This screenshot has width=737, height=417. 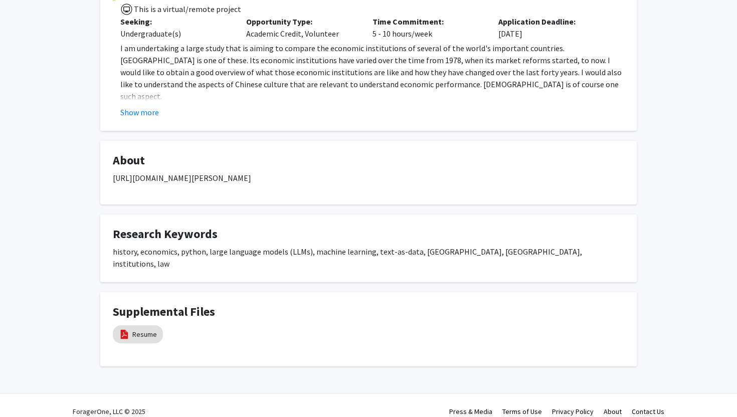 What do you see at coordinates (648, 412) in the screenshot?
I see `a: Contact Us` at bounding box center [648, 412].